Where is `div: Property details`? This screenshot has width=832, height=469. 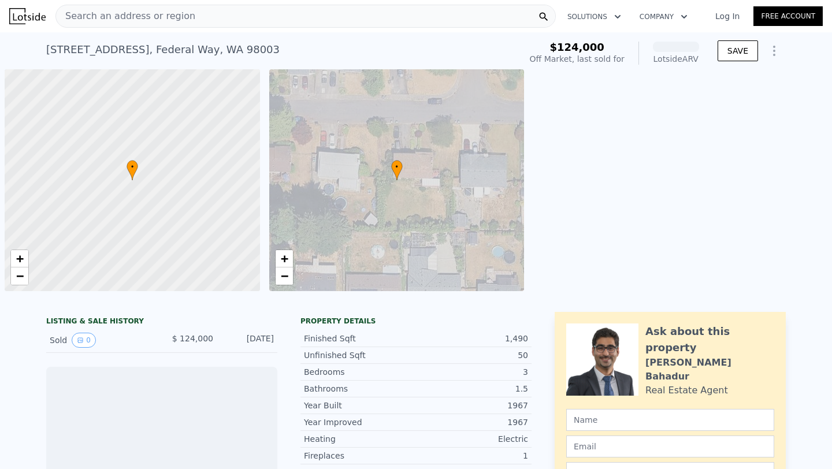 div: Property details is located at coordinates (416, 321).